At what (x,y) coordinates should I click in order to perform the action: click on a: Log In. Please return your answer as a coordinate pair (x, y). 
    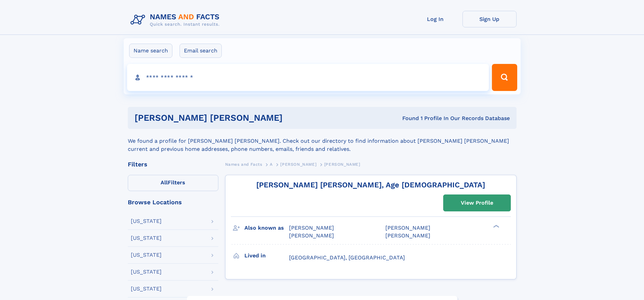
    Looking at the image, I should click on (436, 19).